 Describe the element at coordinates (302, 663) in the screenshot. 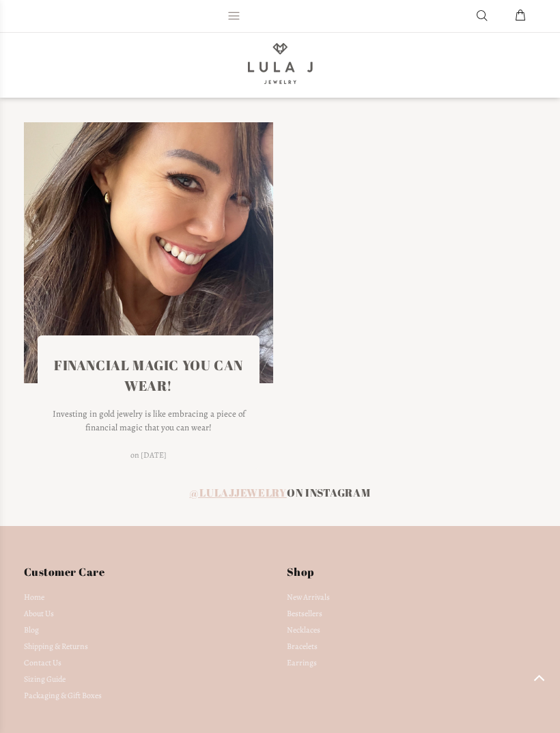

I see `a: Earrings` at that location.